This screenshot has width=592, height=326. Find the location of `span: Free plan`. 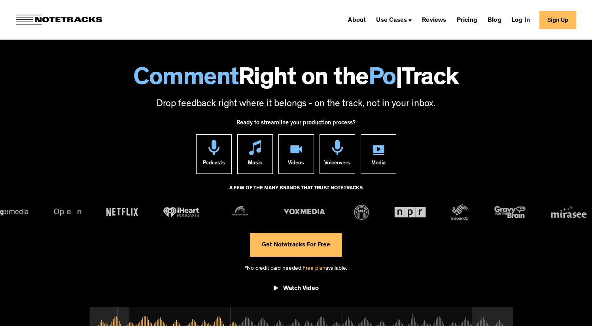

span: Free plan is located at coordinates (314, 268).